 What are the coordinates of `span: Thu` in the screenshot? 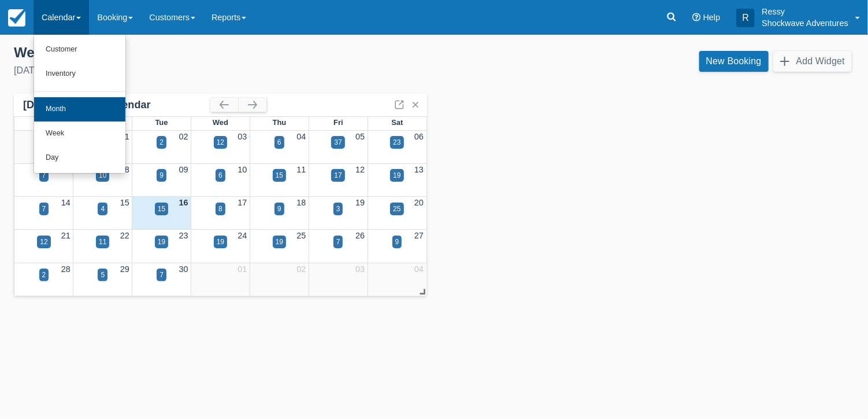 It's located at (279, 122).